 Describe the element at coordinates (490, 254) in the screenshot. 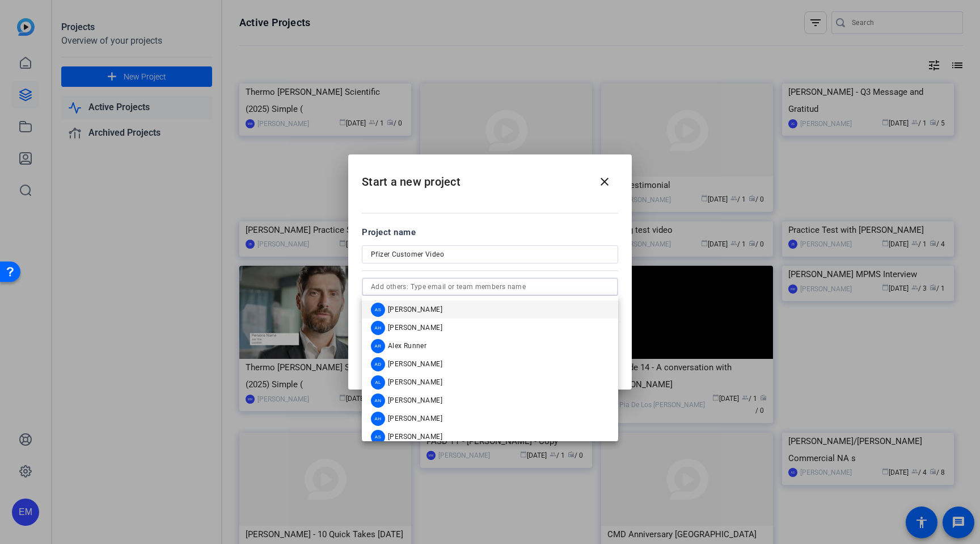

I see `input: Enter Project Name` at that location.